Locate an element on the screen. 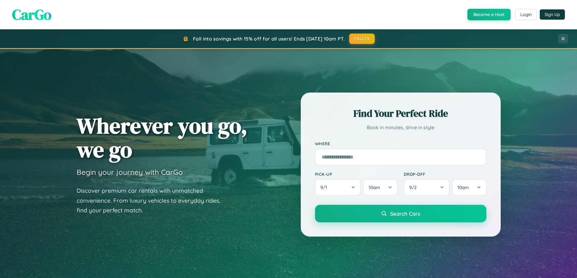  button: FALL15 is located at coordinates (362, 39).